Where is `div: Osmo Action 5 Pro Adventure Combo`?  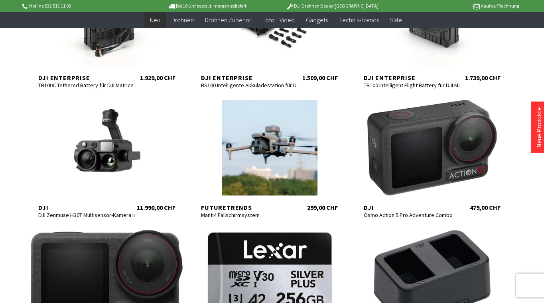
div: Osmo Action 5 Pro Adventure Combo is located at coordinates (411, 215).